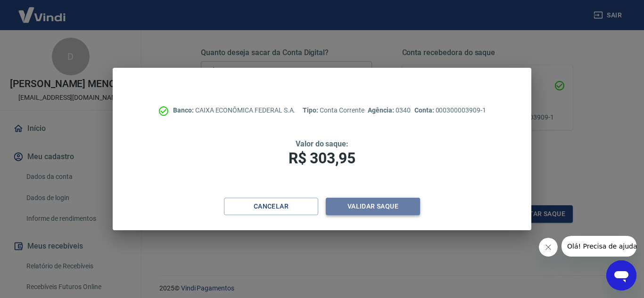 Image resolution: width=644 pixels, height=298 pixels. Describe the element at coordinates (183, 110) in the screenshot. I see `span: Banco:` at that location.